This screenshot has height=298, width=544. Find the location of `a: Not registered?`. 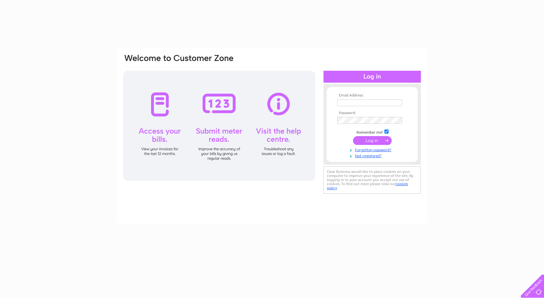

a: Not registered? is located at coordinates (373, 155).